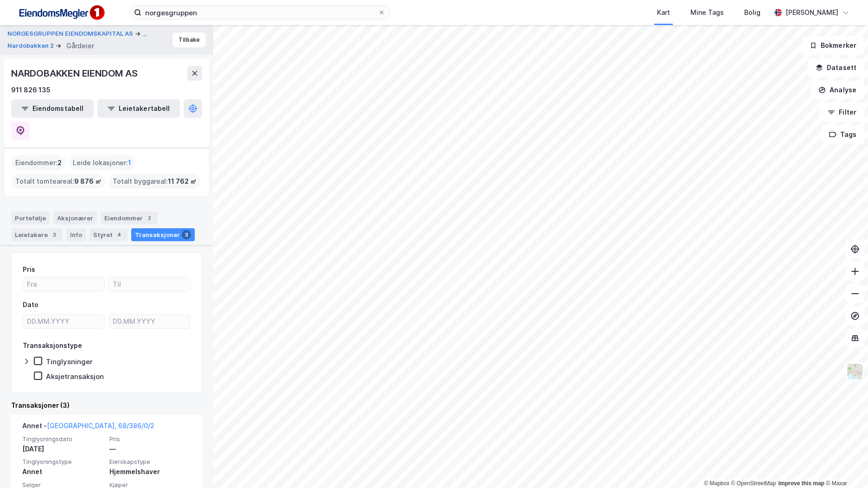  I want to click on div: Annet, so click(63, 472).